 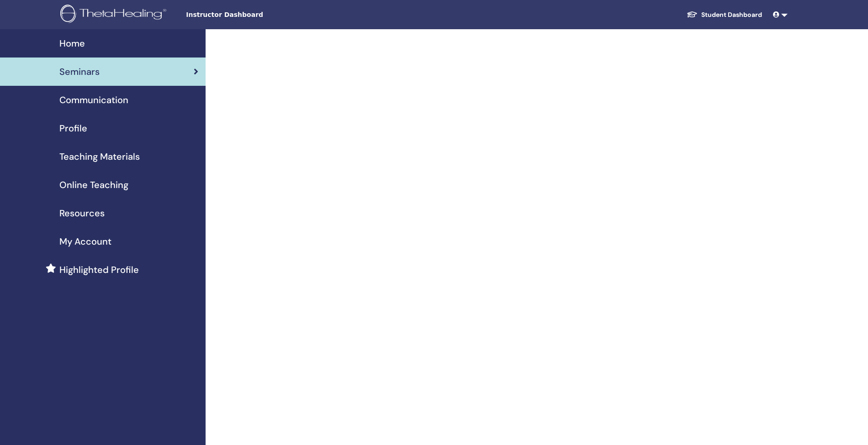 I want to click on span: Seminars, so click(x=80, y=72).